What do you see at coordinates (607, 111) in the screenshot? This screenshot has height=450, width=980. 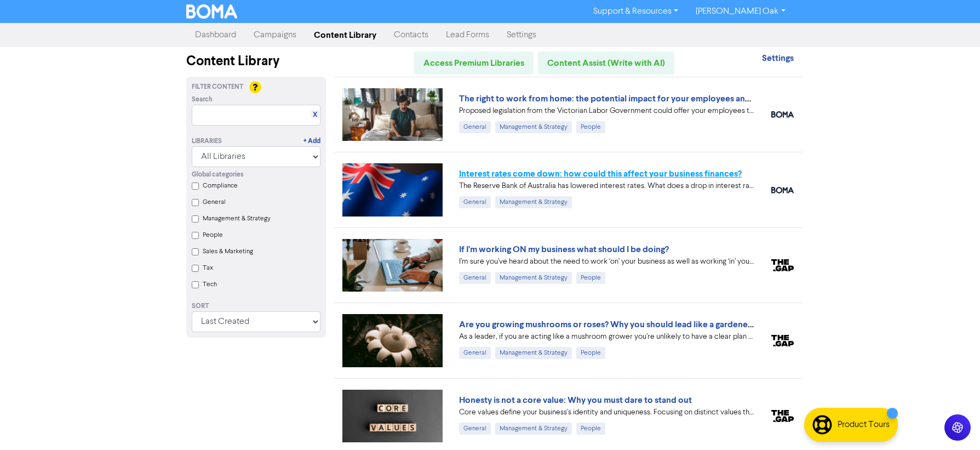 I see `div: Proposed legislation from the Victorian Labor Government could offer your employees the right to ...` at bounding box center [607, 111].